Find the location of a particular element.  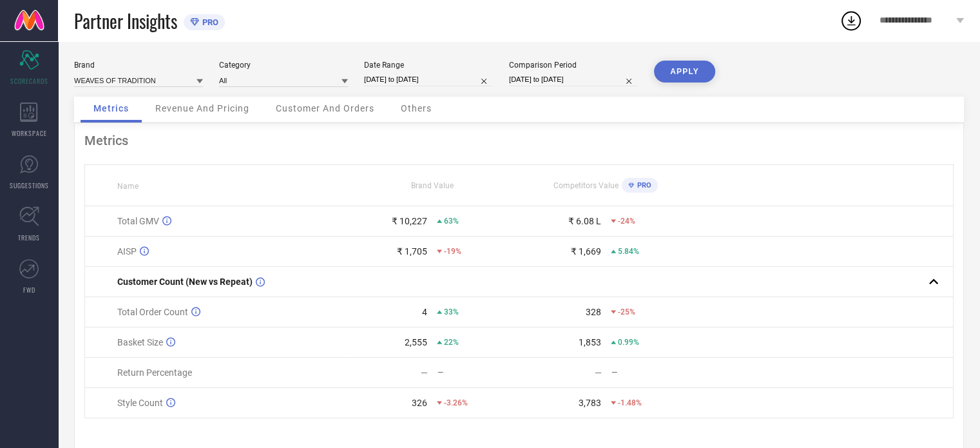

span: Return Percentage is located at coordinates (155, 373).